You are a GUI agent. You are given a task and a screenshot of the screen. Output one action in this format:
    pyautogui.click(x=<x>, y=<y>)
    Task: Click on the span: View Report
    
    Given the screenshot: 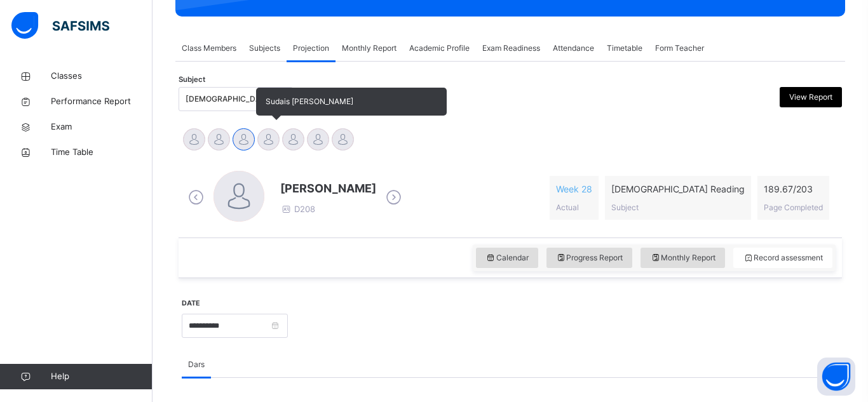 What is the action you would take?
    pyautogui.click(x=811, y=97)
    